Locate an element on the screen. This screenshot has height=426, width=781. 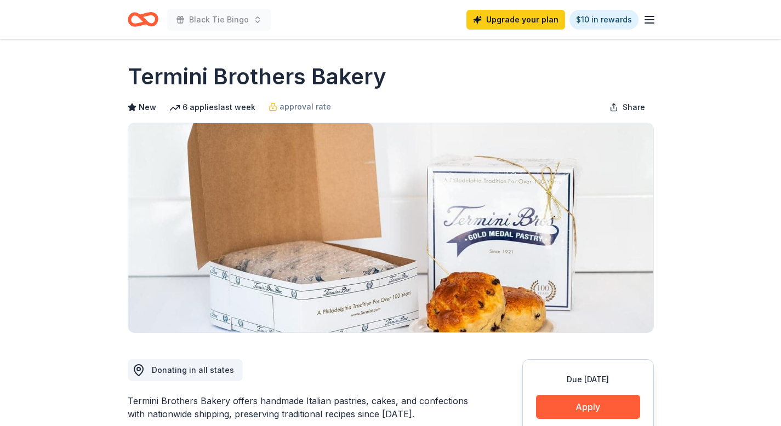
img: Image for Termini Brothers Bakery is located at coordinates (391, 228).